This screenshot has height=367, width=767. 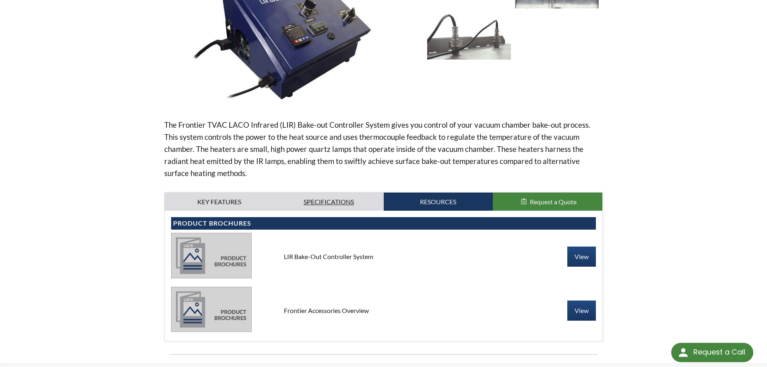 What do you see at coordinates (329, 202) in the screenshot?
I see `a: Specifications` at bounding box center [329, 202].